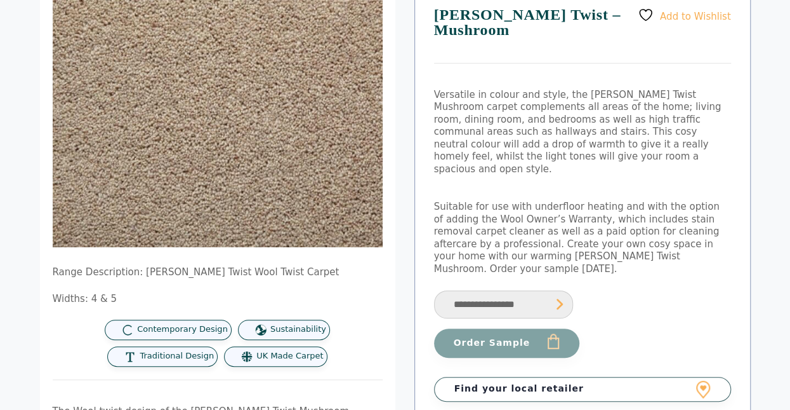  Describe the element at coordinates (182, 329) in the screenshot. I see `span: Contemporary Design` at that location.